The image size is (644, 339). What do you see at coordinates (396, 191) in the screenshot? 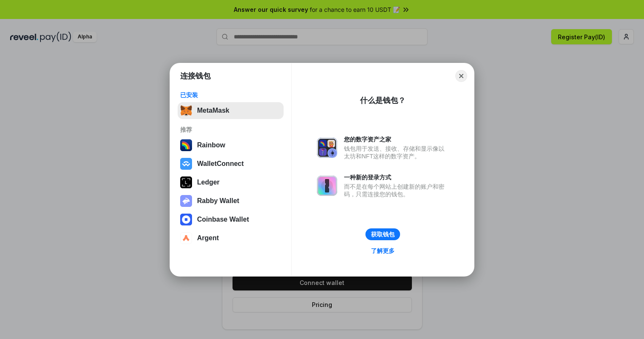
I see `div: 而不是在每个网站上创建新的账户和密码，只需连接您的钱包。` at bounding box center [396, 191].